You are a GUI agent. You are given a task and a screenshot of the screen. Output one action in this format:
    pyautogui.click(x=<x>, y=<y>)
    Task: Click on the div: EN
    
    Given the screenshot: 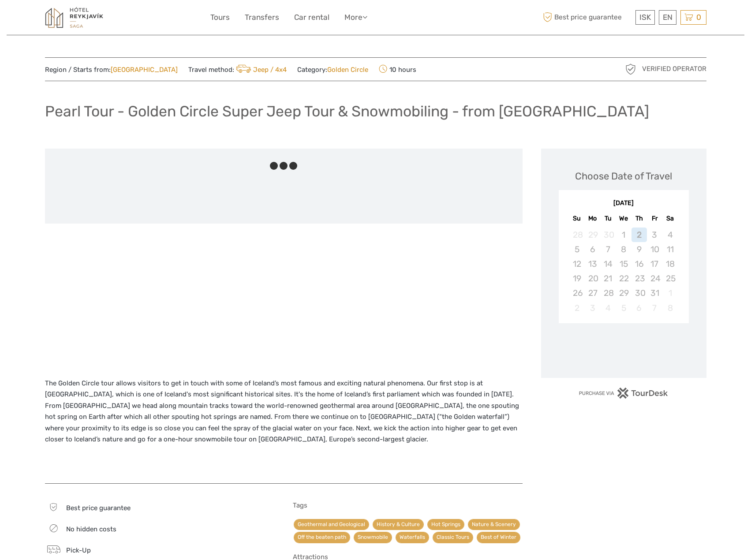 What is the action you would take?
    pyautogui.click(x=667, y=17)
    